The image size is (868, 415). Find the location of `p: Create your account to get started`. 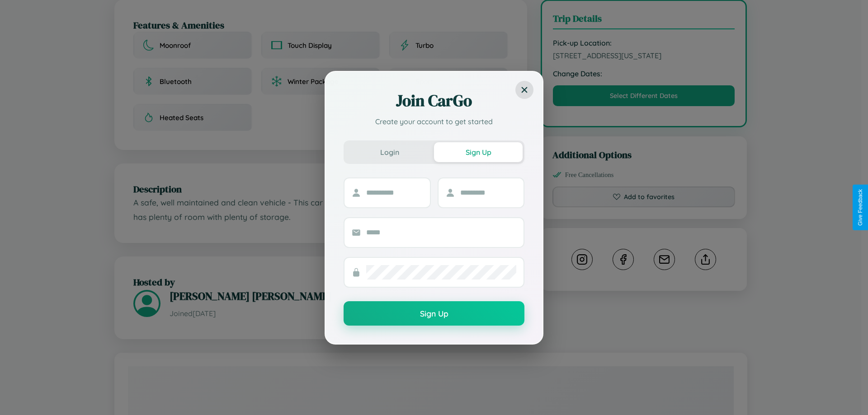

p: Create your account to get started is located at coordinates (434, 122).